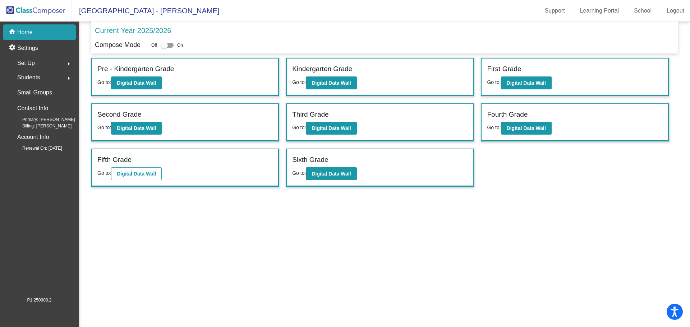 The image size is (690, 327). Describe the element at coordinates (34, 93) in the screenshot. I see `p: Small Groups` at that location.